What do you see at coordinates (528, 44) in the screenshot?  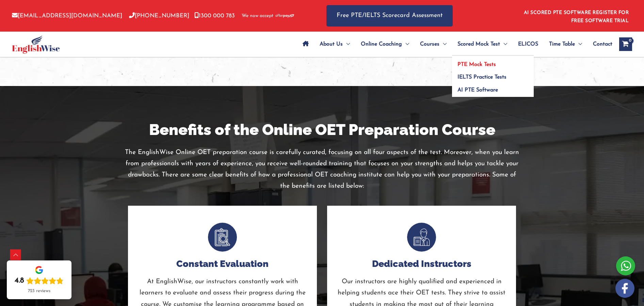 I see `a: ELICOS` at bounding box center [528, 44].